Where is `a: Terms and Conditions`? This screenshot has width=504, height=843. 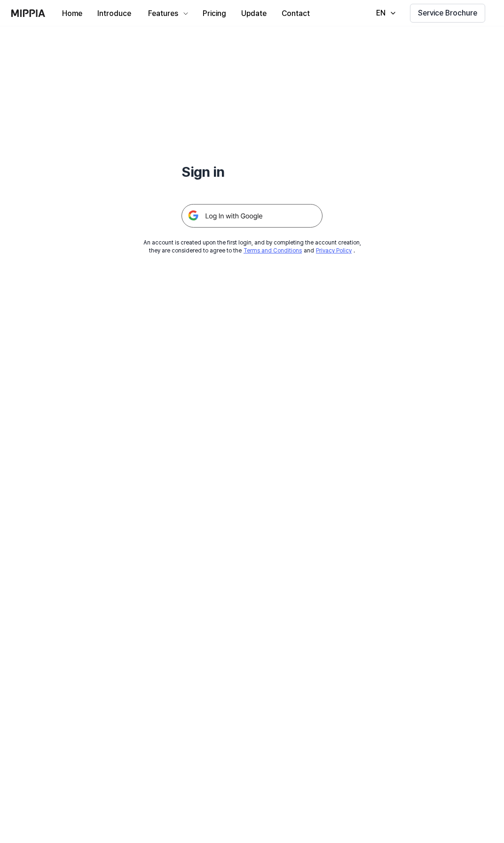
a: Terms and Conditions is located at coordinates (273, 251).